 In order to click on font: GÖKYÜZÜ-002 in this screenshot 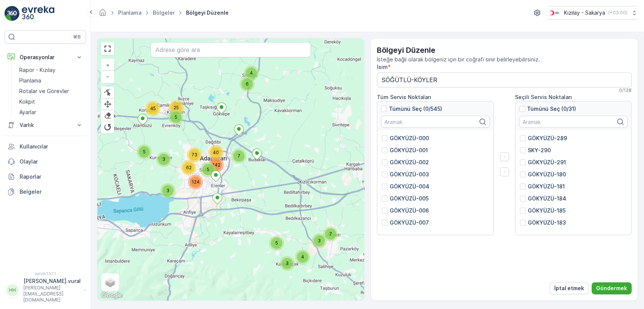, I will do `click(409, 162)`.